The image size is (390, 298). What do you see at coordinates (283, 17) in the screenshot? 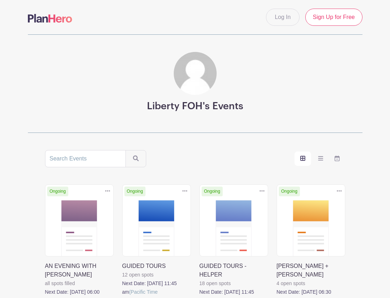
I see `a: Log In` at bounding box center [283, 17].